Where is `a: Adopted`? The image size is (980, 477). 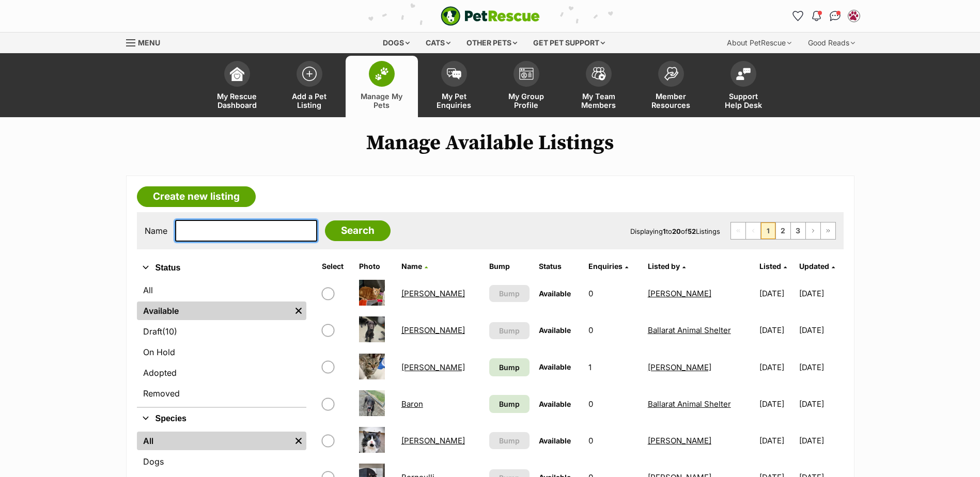
a: Adopted is located at coordinates (221, 373).